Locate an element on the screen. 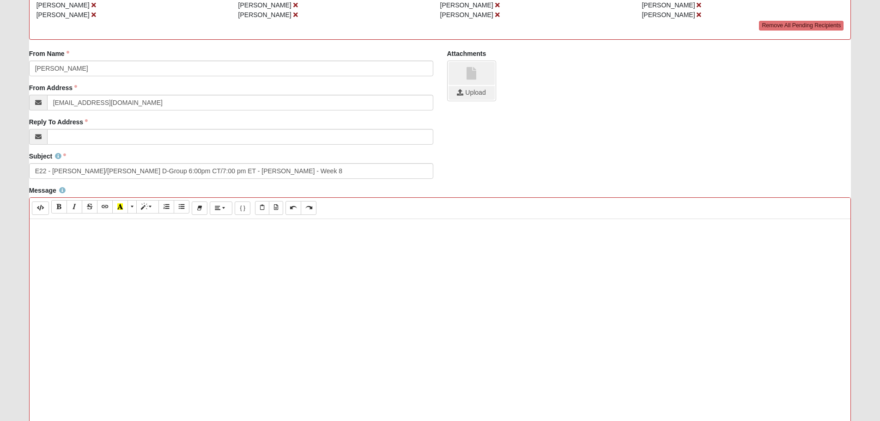  button: Paste from Word is located at coordinates (276, 207).